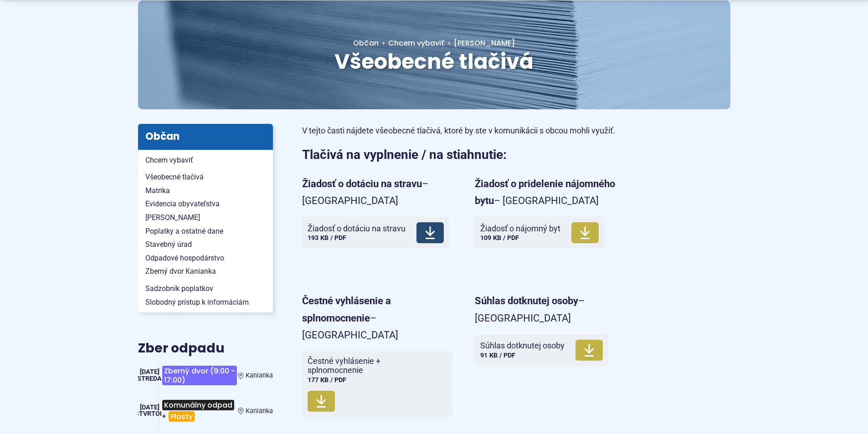  Describe the element at coordinates (498, 356) in the screenshot. I see `span: 91 KB / PDF` at that location.